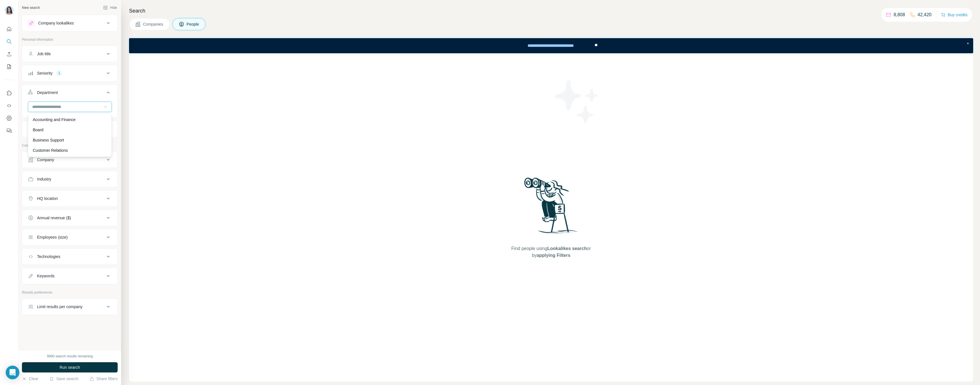  Describe the element at coordinates (30, 379) in the screenshot. I see `button: Clear` at that location.